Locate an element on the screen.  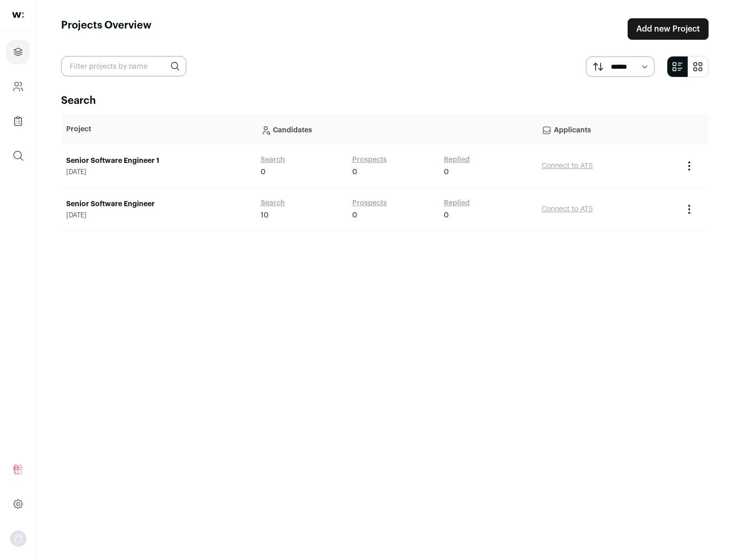
a: Senior Software Engineer is located at coordinates (158, 204).